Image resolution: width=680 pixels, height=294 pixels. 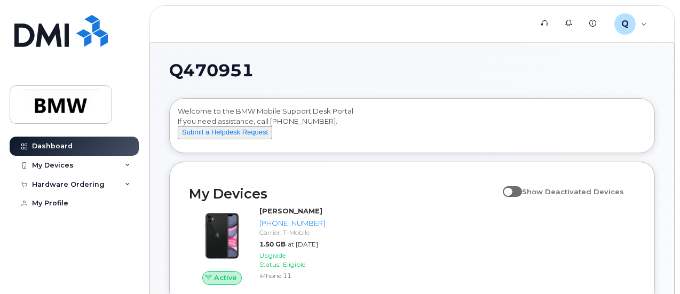 I want to click on span: Show Deactivated Devices, so click(x=573, y=192).